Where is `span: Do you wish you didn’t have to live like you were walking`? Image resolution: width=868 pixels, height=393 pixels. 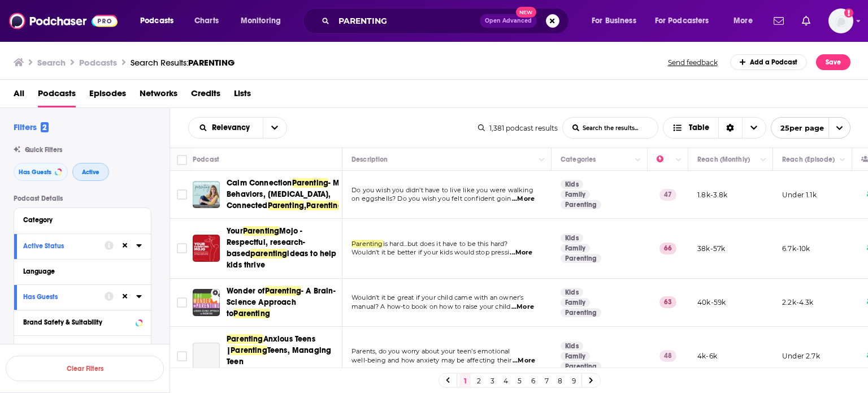 span: Do you wish you didn’t have to live like you were walking is located at coordinates (443, 190).